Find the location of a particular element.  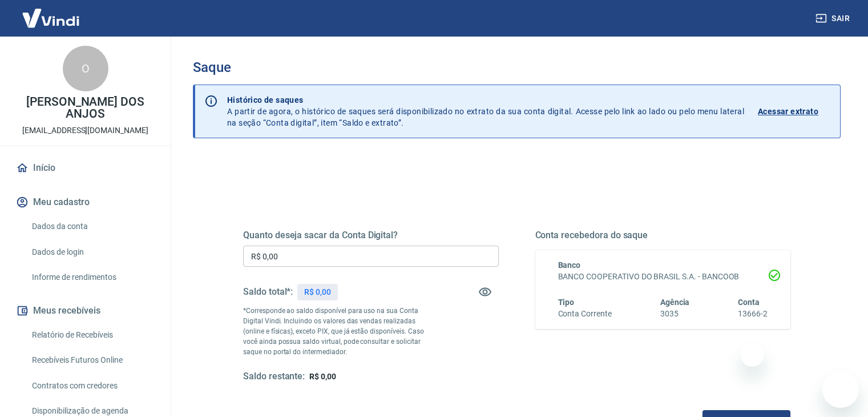

a: Acessar extrato is located at coordinates (795, 112).